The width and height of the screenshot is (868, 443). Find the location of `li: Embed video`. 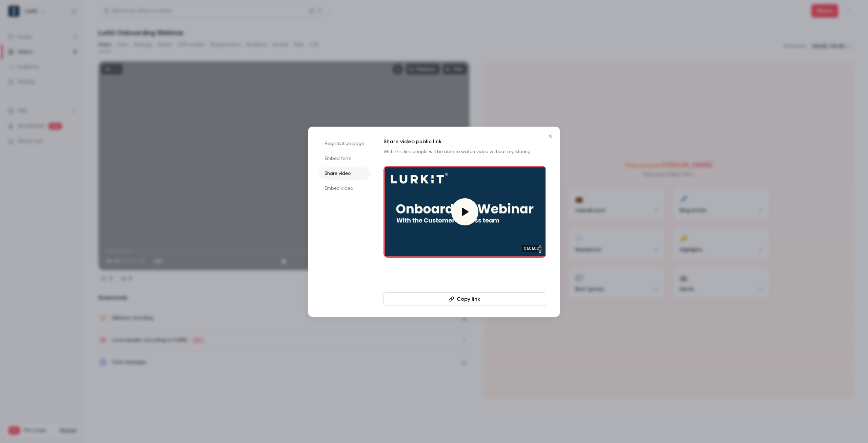

li: Embed video is located at coordinates (344, 189).